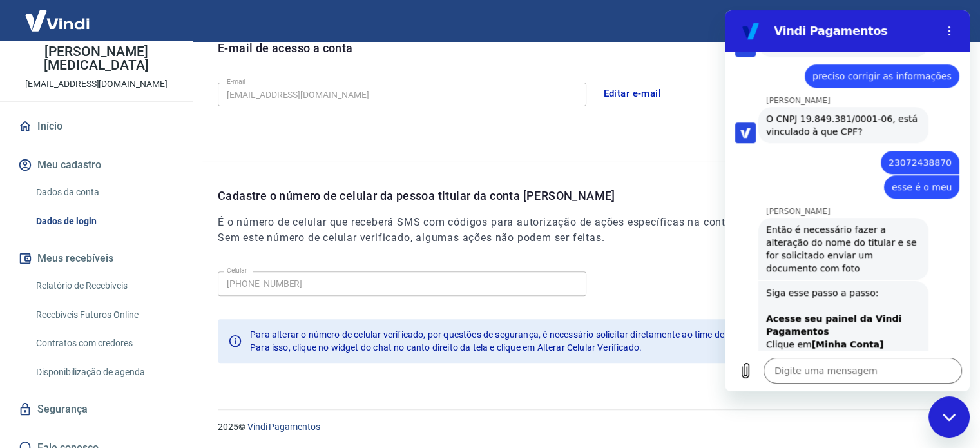  Describe the element at coordinates (96, 165) in the screenshot. I see `button: Meu cadastro` at that location.